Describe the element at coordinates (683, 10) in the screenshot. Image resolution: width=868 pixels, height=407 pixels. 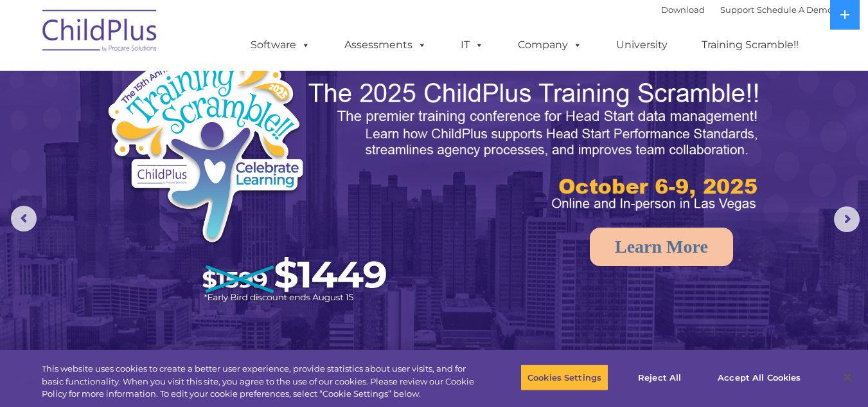
I see `a: Download` at that location.